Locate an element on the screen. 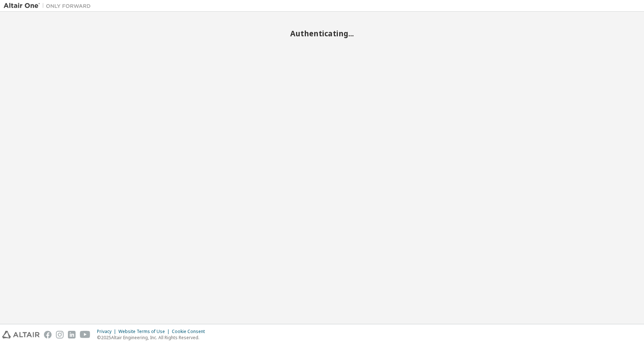 The image size is (644, 345). div: Privacy is located at coordinates (107, 332).